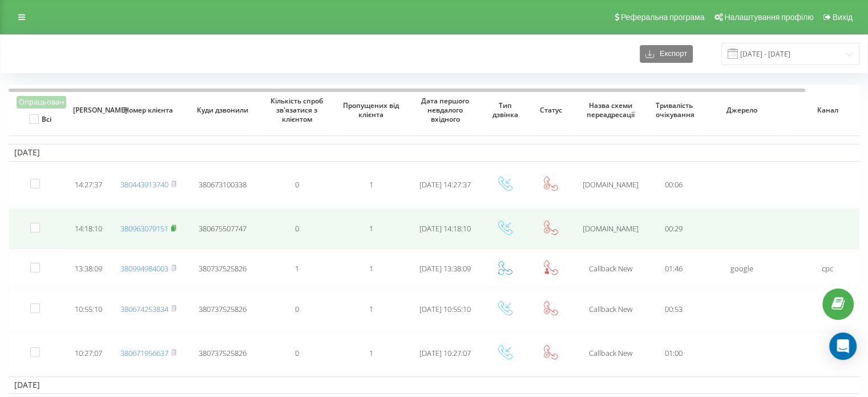  Describe the element at coordinates (674, 184) in the screenshot. I see `td: 00:06` at that location.